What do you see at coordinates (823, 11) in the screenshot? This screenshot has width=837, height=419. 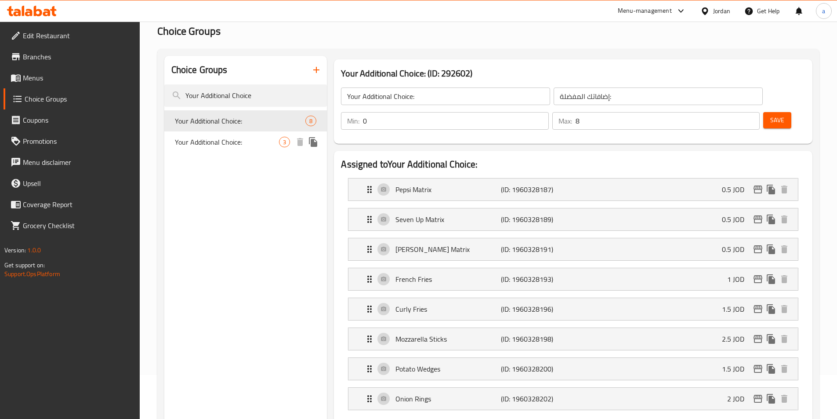 I see `span: a` at bounding box center [823, 11].